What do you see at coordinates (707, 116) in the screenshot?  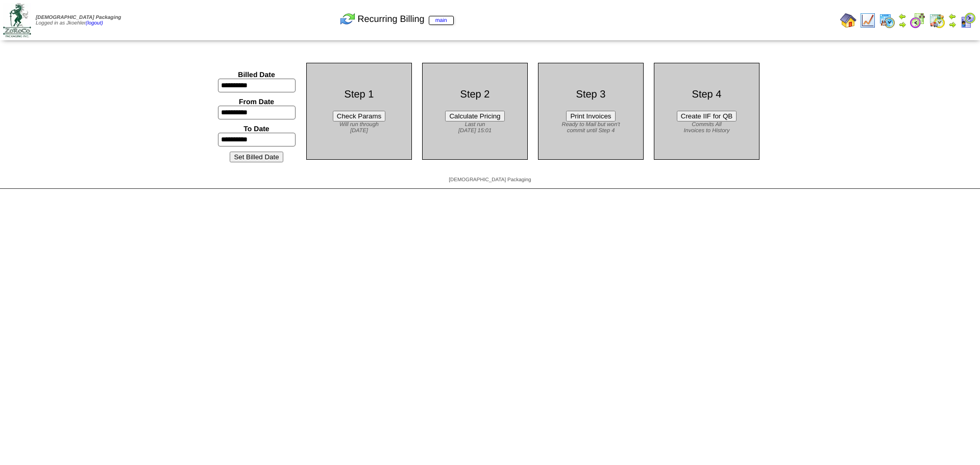 I see `a: Create IIF for QB` at bounding box center [707, 116].